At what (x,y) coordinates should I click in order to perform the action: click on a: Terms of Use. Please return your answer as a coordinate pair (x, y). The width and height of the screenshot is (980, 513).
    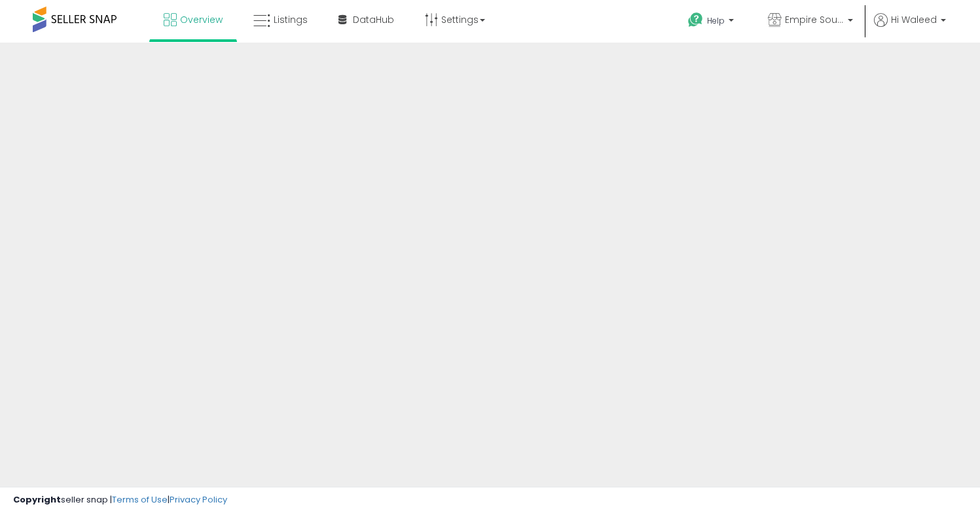
    Looking at the image, I should click on (140, 499).